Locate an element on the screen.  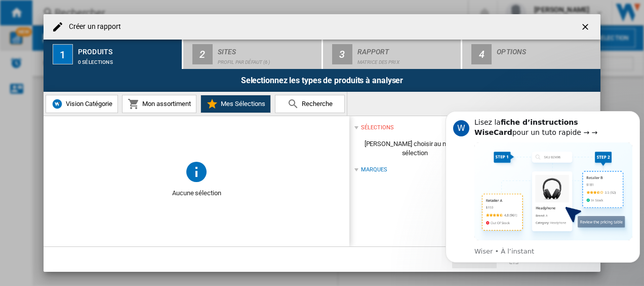
button: 1 Produits 0 sélections is located at coordinates (113, 54).